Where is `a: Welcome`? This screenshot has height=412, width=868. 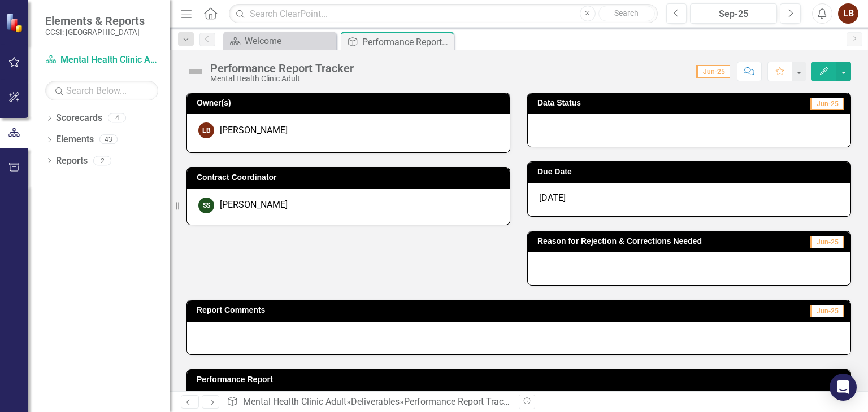
a: Welcome is located at coordinates (280, 41).